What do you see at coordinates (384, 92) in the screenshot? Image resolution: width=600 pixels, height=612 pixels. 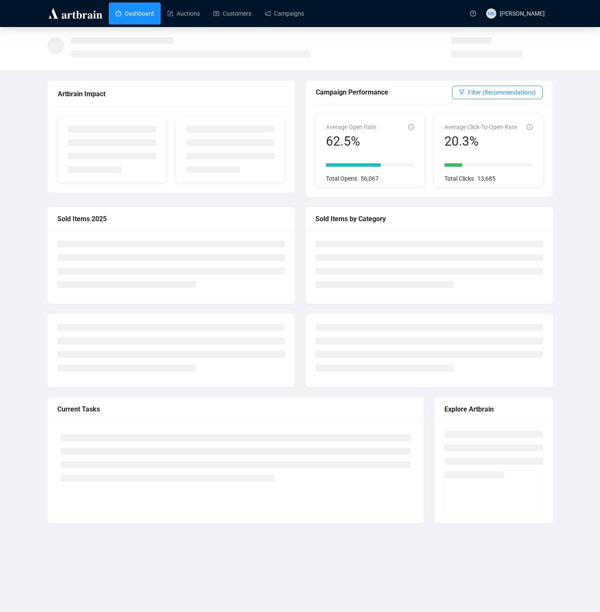 I see `div: Campaign Performance` at bounding box center [384, 92].